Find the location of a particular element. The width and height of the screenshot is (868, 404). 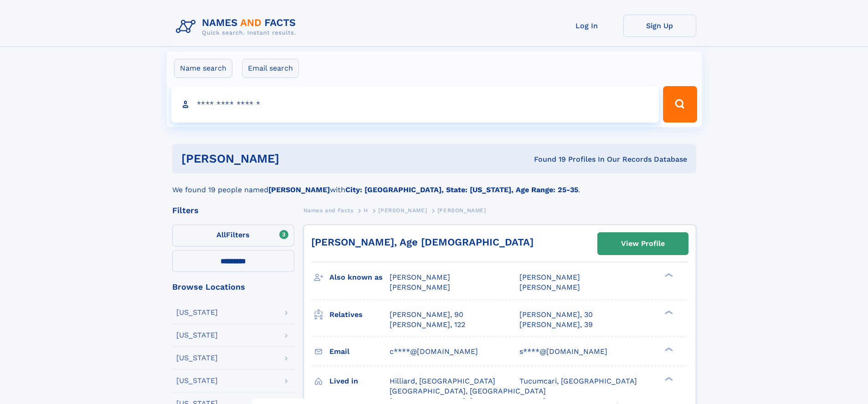

img: Logo Names and Facts is located at coordinates (238, 26).